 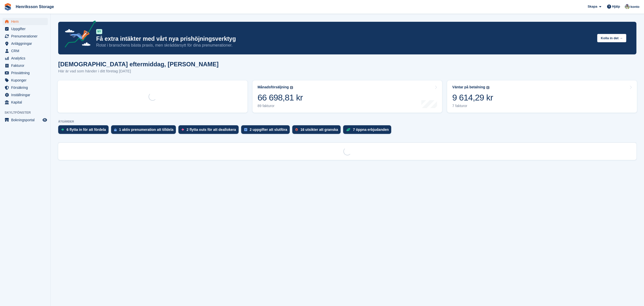 I want to click on a: 2 uppgifter att slutföra, so click(x=267, y=131).